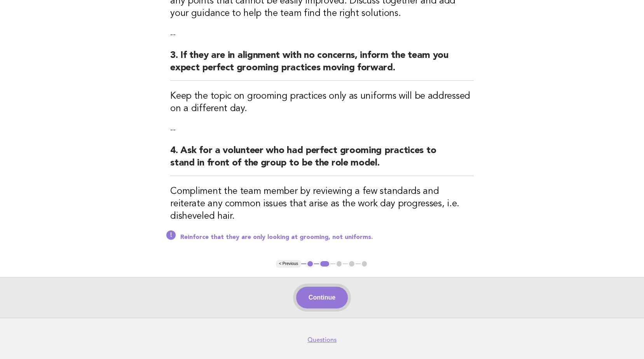 Image resolution: width=644 pixels, height=359 pixels. Describe the element at coordinates (322, 204) in the screenshot. I see `h3: Compliment the team member by reviewing a few standards and reiterate any common issues that aris...` at that location.